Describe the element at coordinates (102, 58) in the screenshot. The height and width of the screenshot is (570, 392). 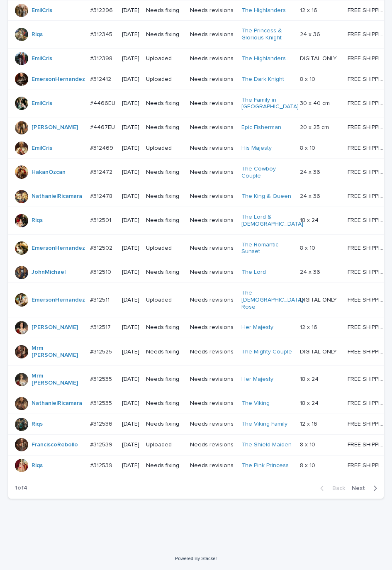
I see `p: #312398` at that location.